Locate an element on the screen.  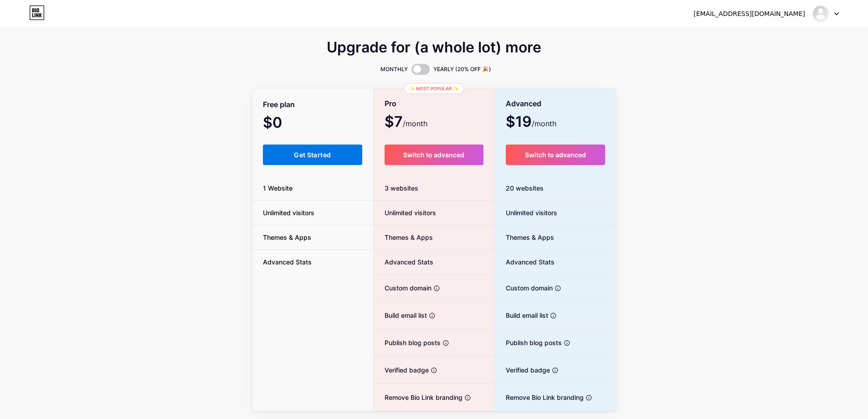
span: Free plan is located at coordinates (279, 104).